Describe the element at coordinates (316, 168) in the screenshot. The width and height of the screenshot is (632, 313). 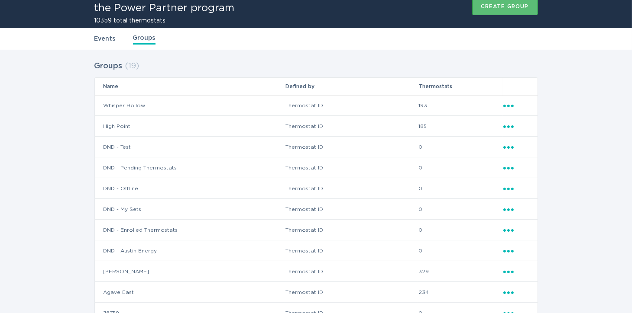
I see `tr: 875b5b04df190954f478b077fce870cf1c2768f7` at that location.